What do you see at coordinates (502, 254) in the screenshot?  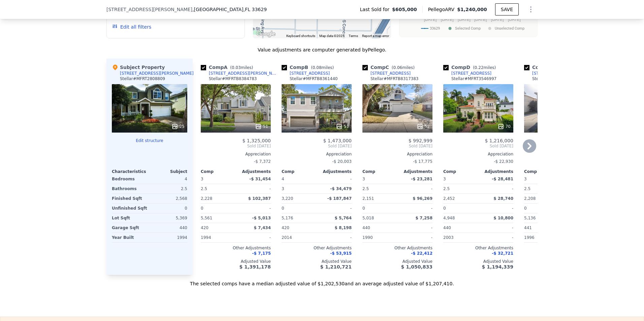 I see `span: -$ 32,721` at bounding box center [502, 254].